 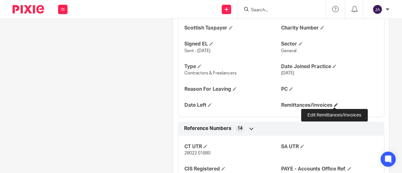 What do you see at coordinates (210, 73) in the screenshot?
I see `span: Contractors & Freelancers` at bounding box center [210, 73].